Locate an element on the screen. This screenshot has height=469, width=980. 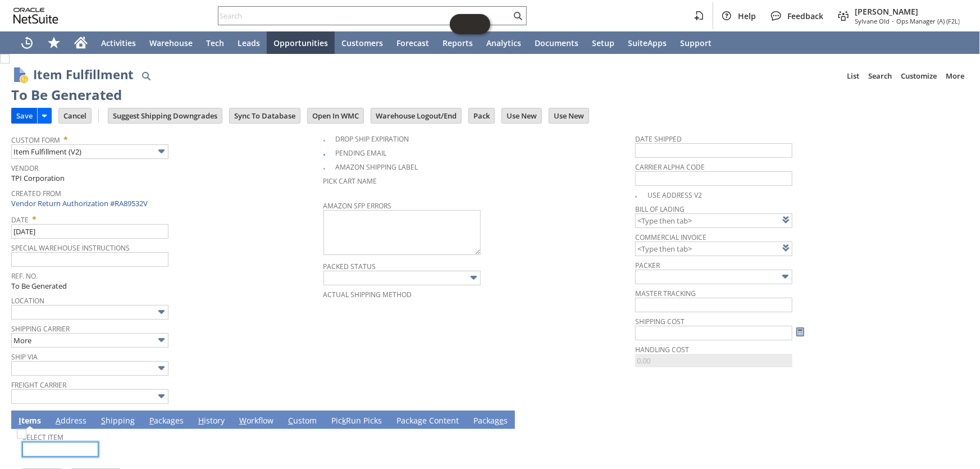
svg: Home is located at coordinates (81, 43).